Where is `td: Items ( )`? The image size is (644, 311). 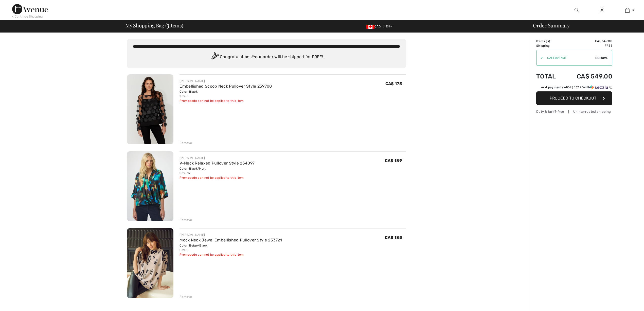 td: Items ( ) is located at coordinates (550, 41).